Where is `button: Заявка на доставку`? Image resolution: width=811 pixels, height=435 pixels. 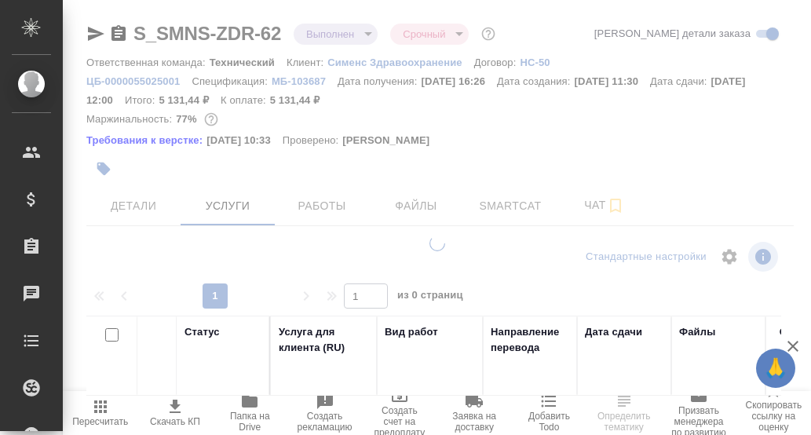
button: Заявка на доставку is located at coordinates (474, 413).